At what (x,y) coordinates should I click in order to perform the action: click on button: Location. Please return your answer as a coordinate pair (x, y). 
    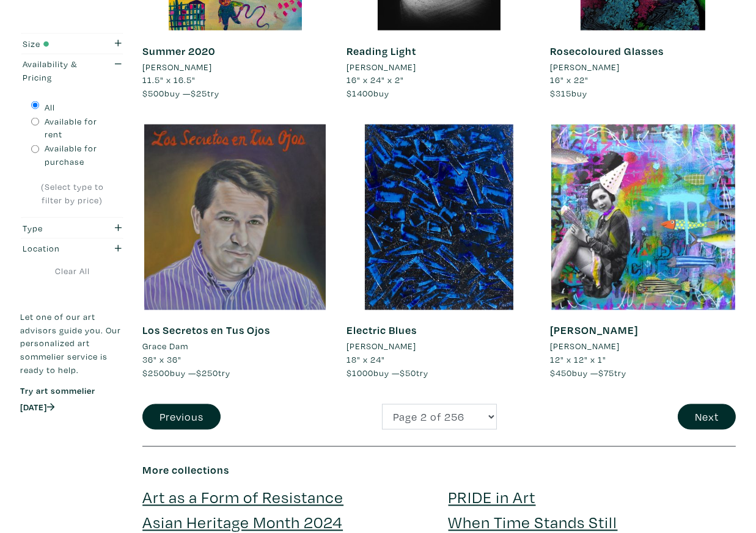
    Looking at the image, I should click on (72, 249).